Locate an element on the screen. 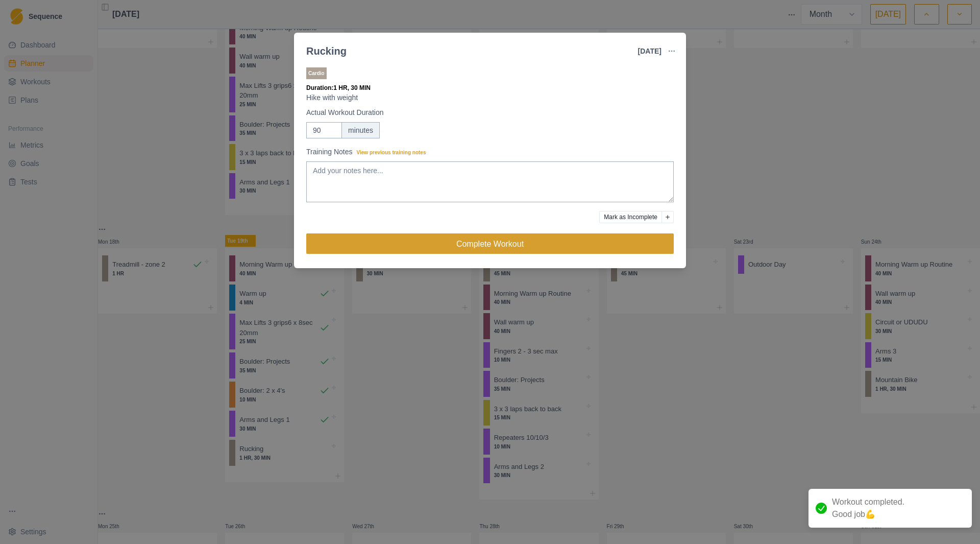 This screenshot has width=980, height=544. p: Hike with weight is located at coordinates (490, 98).